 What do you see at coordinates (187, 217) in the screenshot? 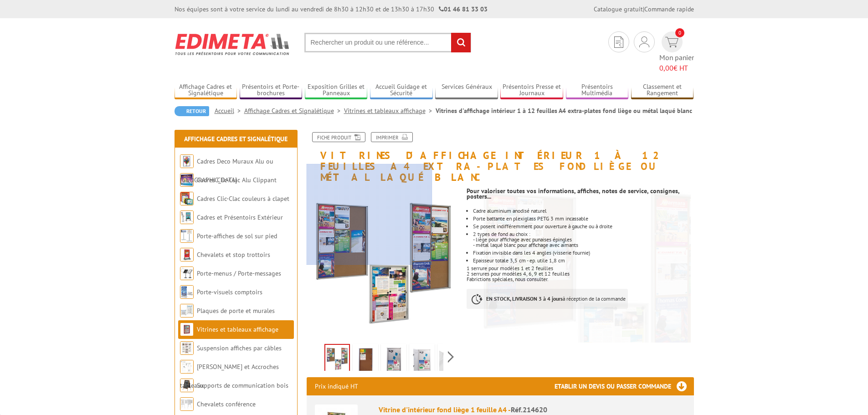
I see `img: Cadres et Présentoirs Extérieur` at bounding box center [187, 217].